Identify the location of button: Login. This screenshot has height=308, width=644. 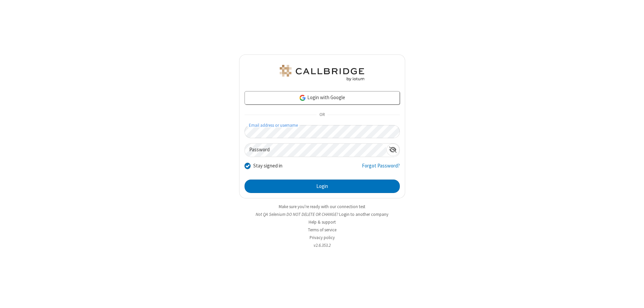
(322, 186).